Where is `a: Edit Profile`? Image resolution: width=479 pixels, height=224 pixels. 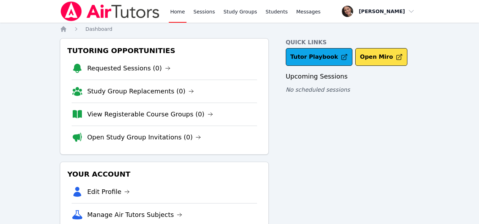
a: Edit Profile is located at coordinates (108, 192).